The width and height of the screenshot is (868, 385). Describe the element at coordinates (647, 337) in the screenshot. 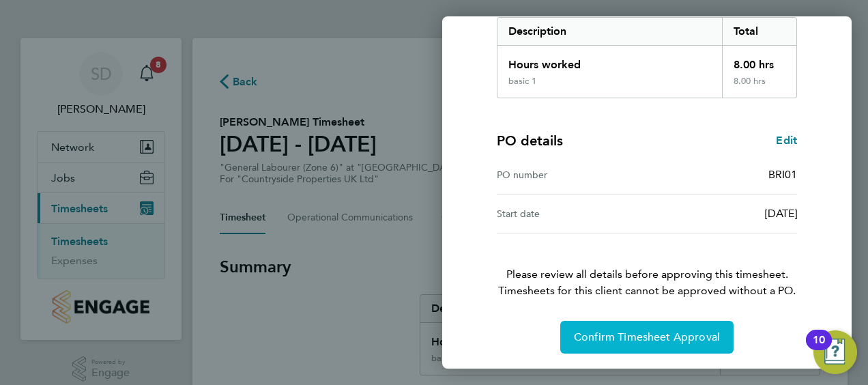

I see `span: Confirm Timesheet Approval` at that location.